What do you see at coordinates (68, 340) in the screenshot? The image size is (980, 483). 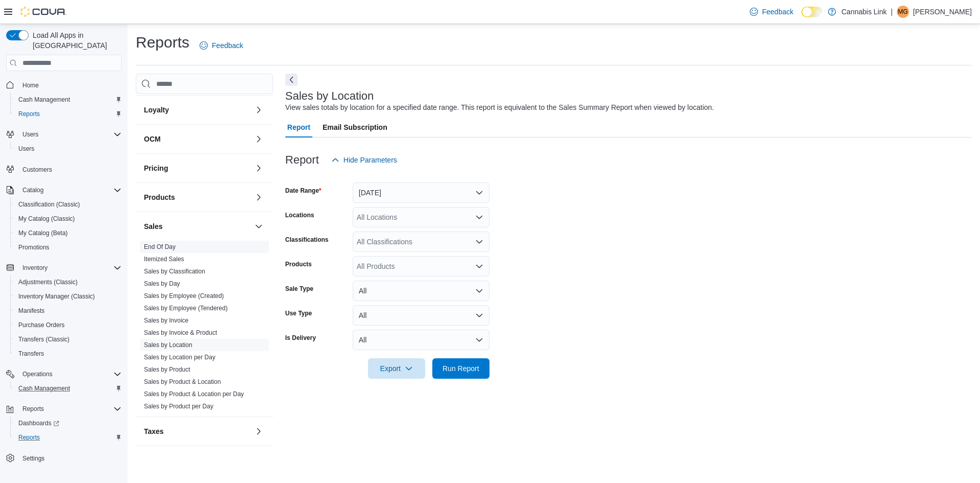 I see `button: Transfers (Classic)` at bounding box center [68, 340].